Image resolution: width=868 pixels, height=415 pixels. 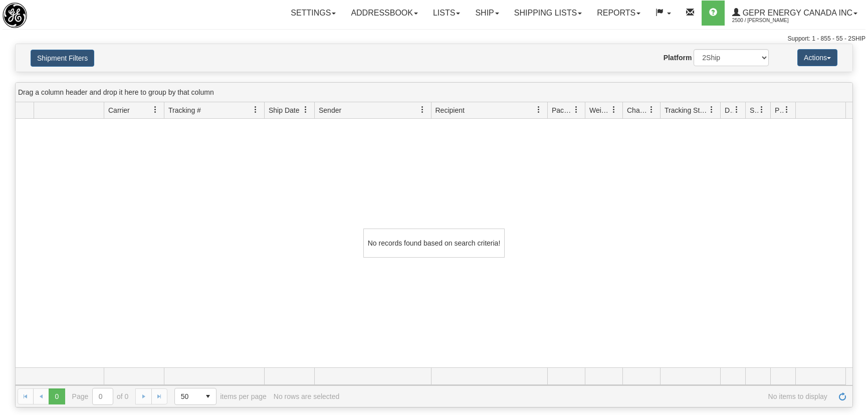 I want to click on span: Charge, so click(x=638, y=110).